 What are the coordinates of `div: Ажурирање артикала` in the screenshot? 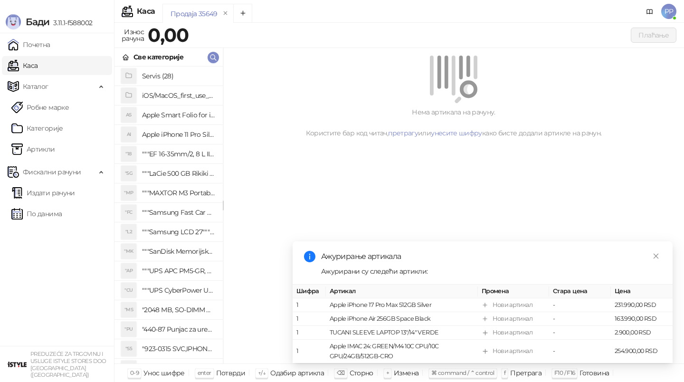 It's located at (491, 256).